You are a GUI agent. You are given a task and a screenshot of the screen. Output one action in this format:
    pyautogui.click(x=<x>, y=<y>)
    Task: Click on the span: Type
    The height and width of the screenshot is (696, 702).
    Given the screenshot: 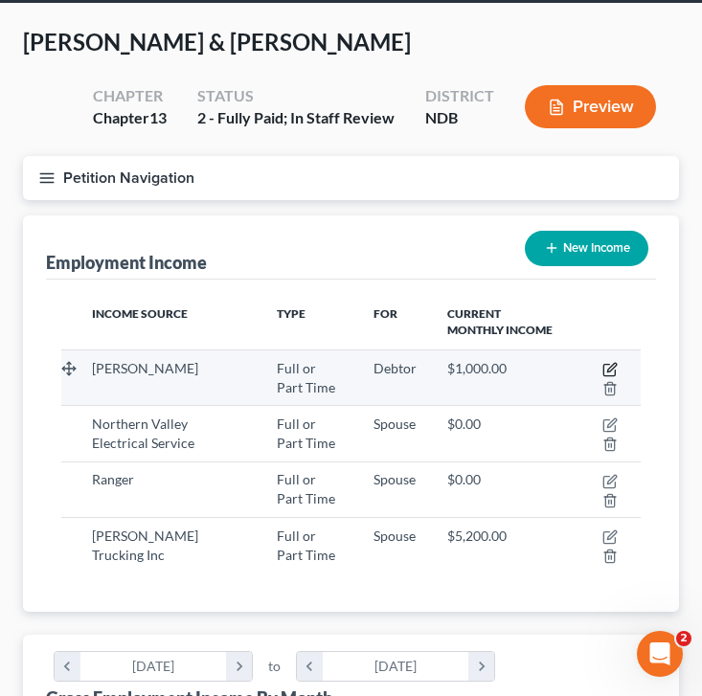 What is the action you would take?
    pyautogui.click(x=291, y=313)
    